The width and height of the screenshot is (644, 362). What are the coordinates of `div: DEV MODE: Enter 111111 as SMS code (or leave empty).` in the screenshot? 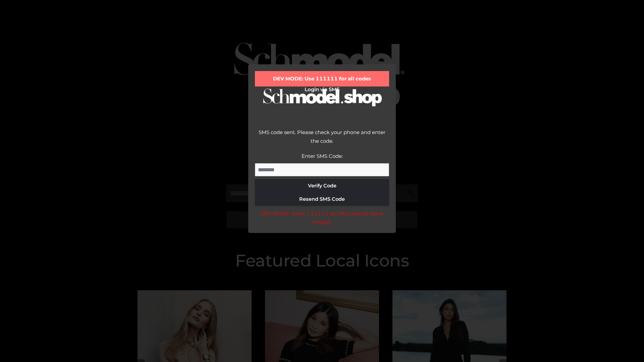 It's located at (322, 217).